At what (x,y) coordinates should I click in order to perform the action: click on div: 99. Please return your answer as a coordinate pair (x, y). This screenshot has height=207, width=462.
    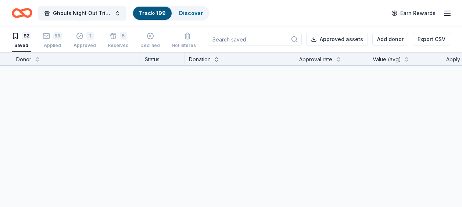
    Looking at the image, I should click on (57, 36).